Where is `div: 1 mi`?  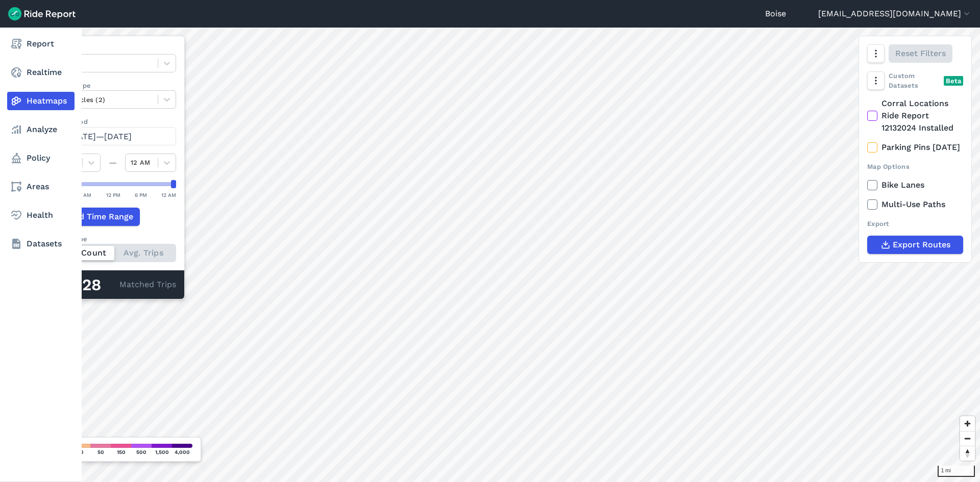 div: 1 mi is located at coordinates (956, 471).